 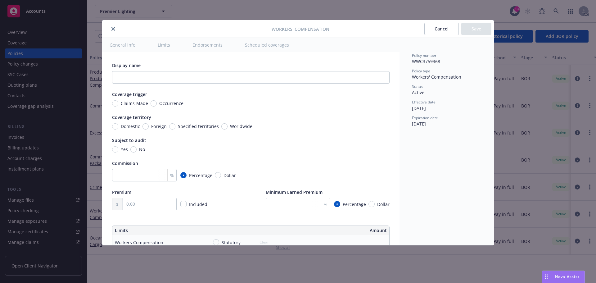 What do you see at coordinates (125, 163) in the screenshot?
I see `span: Commission` at bounding box center [125, 163].